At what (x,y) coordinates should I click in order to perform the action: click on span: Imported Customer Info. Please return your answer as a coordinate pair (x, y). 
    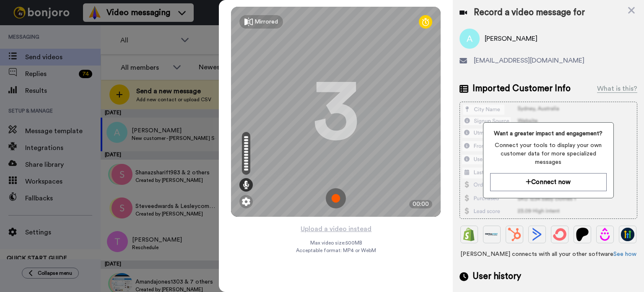
    Looking at the image, I should click on (522, 89).